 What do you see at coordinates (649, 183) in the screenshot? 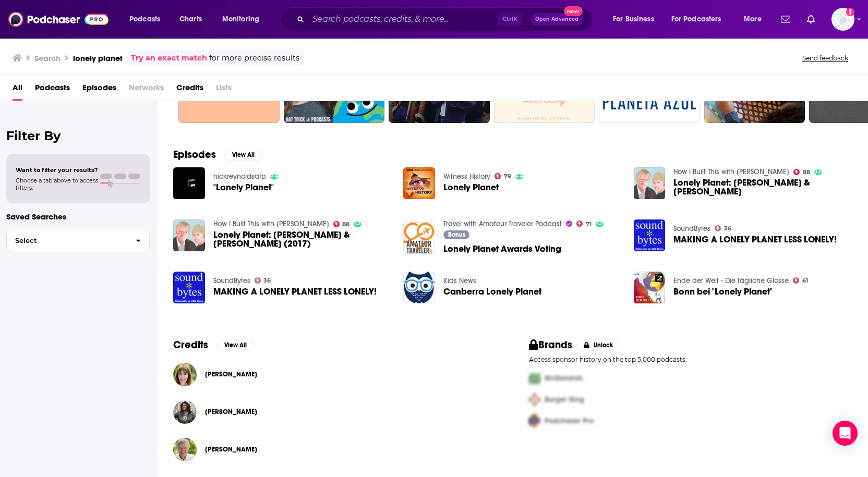
I see `a: Lonely Planet: Maureen & Tony Wheeler` at bounding box center [649, 183].